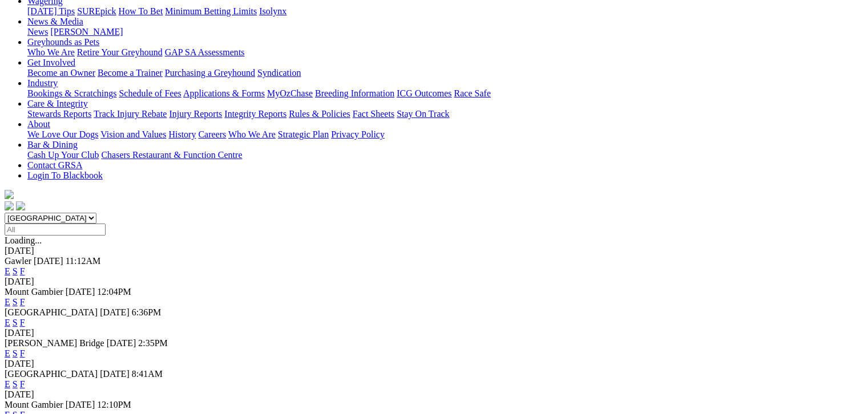  Describe the element at coordinates (39, 124) in the screenshot. I see `a: About` at that location.